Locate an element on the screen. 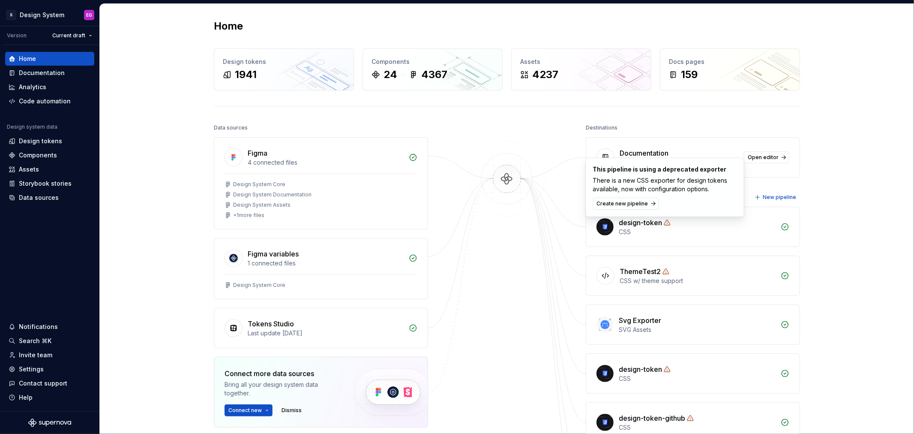 The image size is (914, 434). a: Assets is located at coordinates (50, 169).